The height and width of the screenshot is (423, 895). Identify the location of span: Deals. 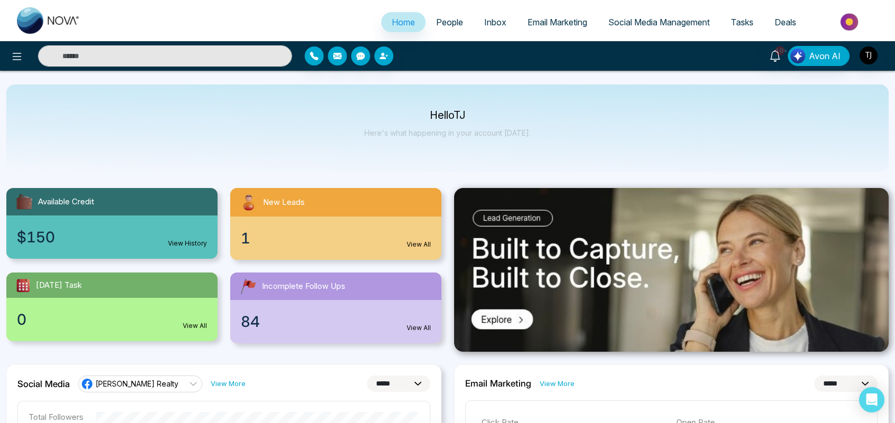
(785, 22).